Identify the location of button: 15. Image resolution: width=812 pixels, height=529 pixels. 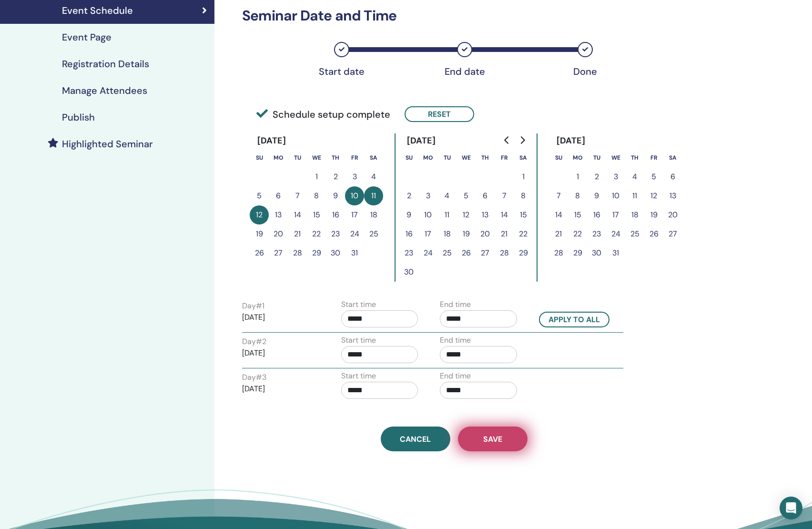
(523, 215).